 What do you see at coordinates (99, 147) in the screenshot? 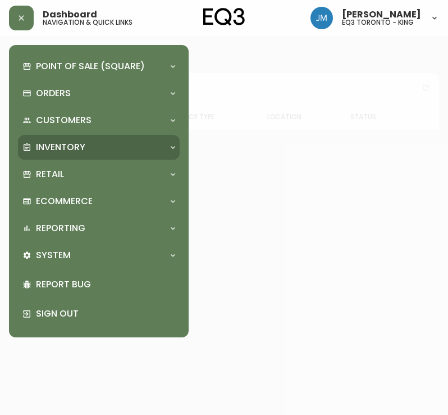
I see `div: Inventory` at bounding box center [99, 147].